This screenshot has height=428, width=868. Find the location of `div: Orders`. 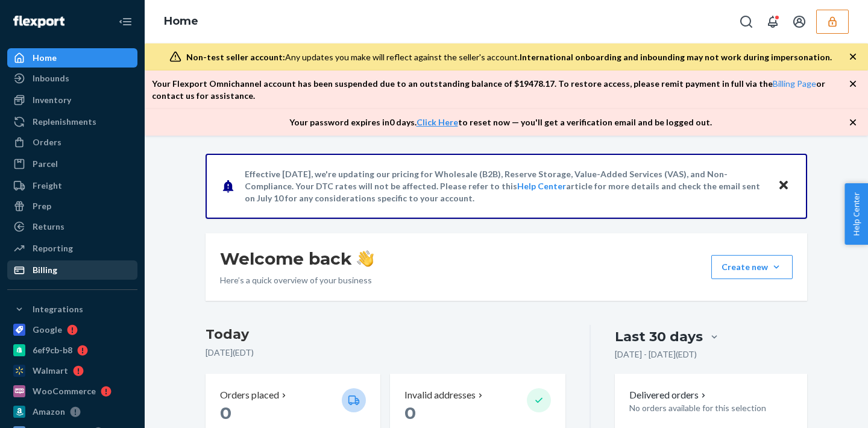

div: Orders is located at coordinates (47, 142).